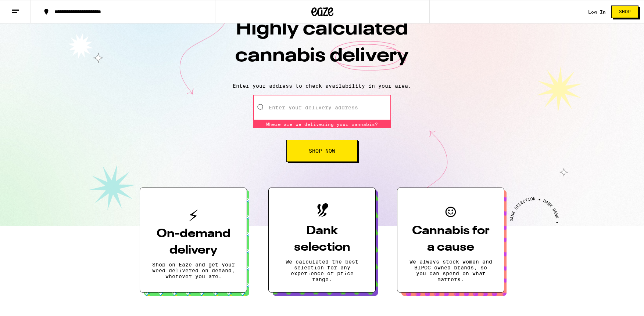 This screenshot has height=316, width=644. Describe the element at coordinates (322, 240) in the screenshot. I see `button: Dank selectionWe calculated the best selection for any experience or price range.` at that location.